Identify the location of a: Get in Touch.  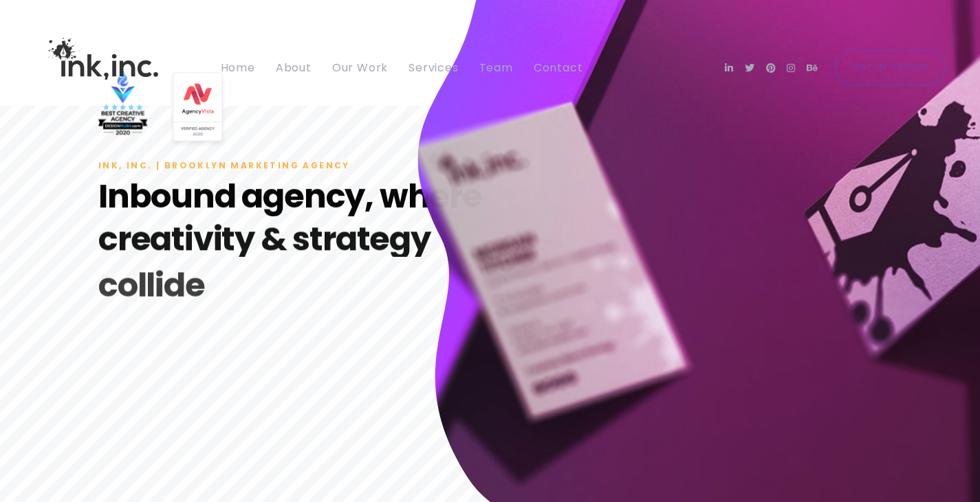
(890, 68).